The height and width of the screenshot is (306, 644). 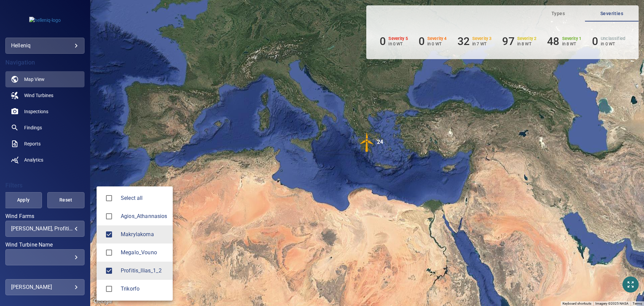 What do you see at coordinates (144, 216) in the screenshot?
I see `div: Wind Farms Agios_Athannasios` at bounding box center [144, 216].